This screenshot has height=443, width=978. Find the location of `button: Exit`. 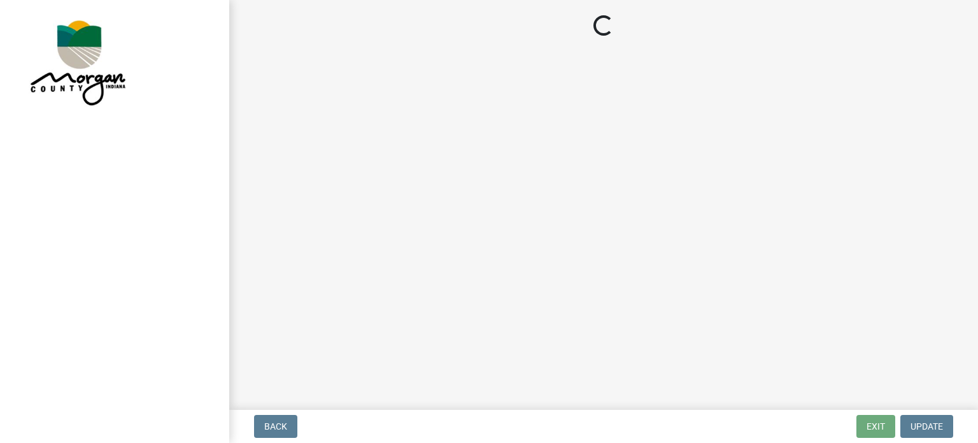

button: Exit is located at coordinates (876, 426).